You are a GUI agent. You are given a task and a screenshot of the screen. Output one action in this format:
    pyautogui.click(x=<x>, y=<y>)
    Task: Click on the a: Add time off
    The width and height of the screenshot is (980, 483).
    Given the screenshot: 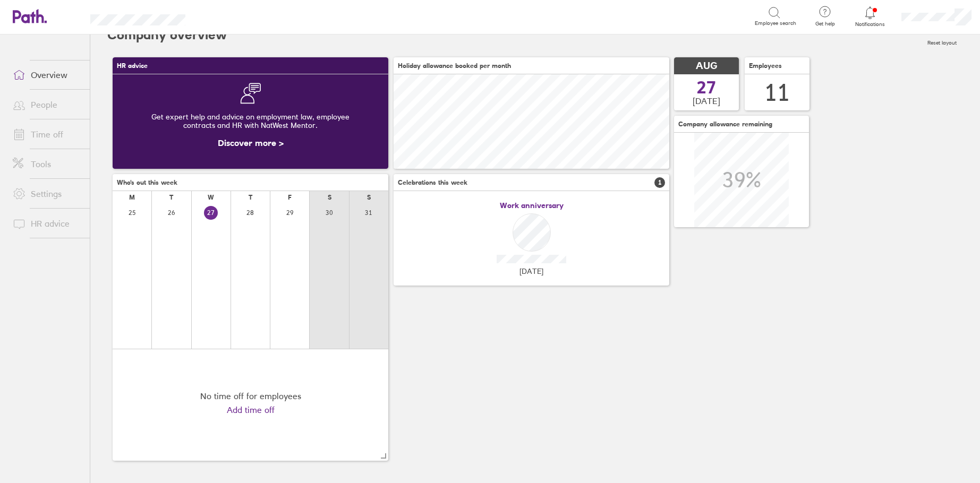 What is the action you would take?
    pyautogui.click(x=250, y=410)
    